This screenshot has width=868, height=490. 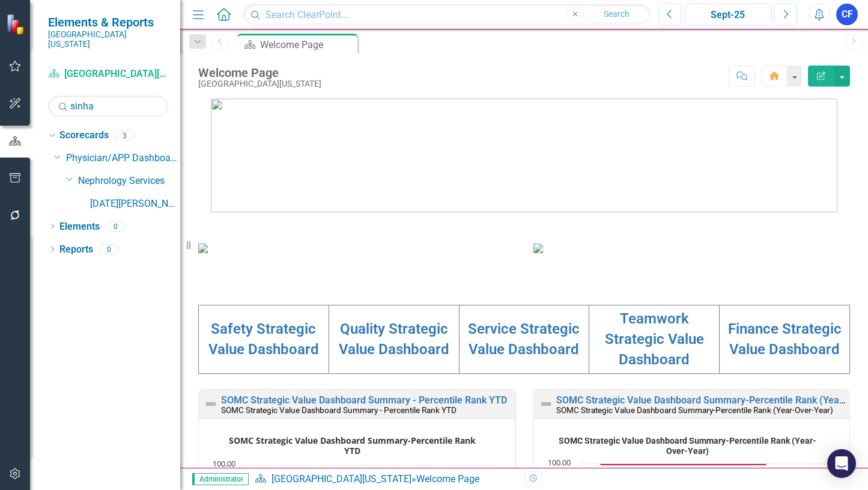 I want to click on div: Sept-25, so click(x=728, y=15).